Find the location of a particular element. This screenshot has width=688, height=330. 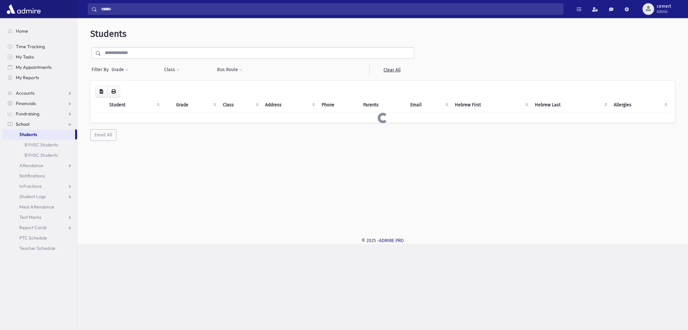

a: Notifications is located at coordinates (40, 176).